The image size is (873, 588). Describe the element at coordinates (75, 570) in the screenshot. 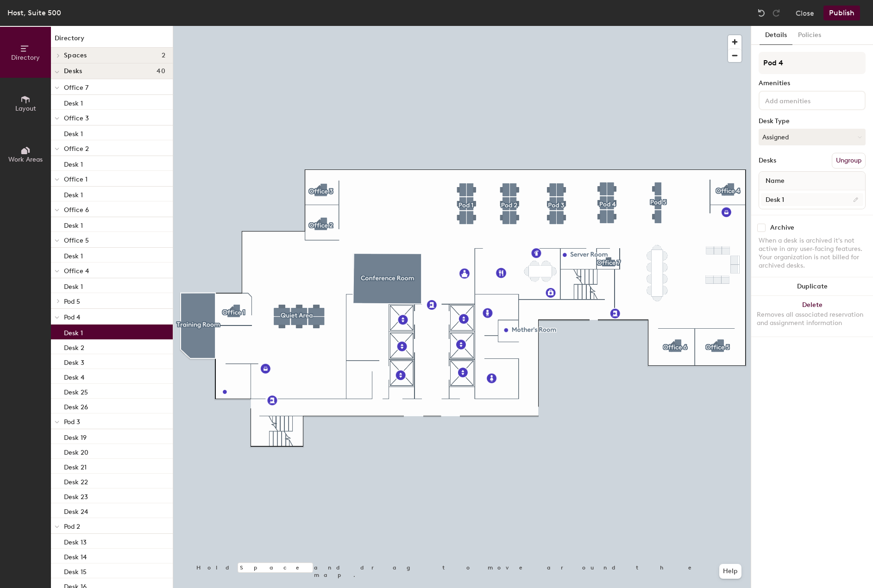

I see `p: Desk 15` at that location.